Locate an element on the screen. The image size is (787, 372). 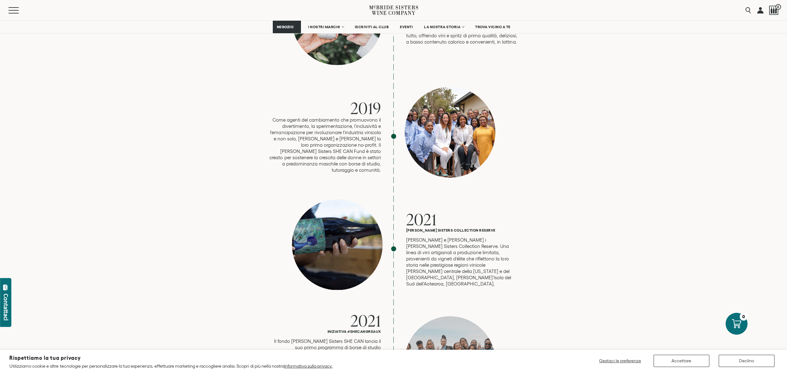
button: Declino is located at coordinates (746, 360).